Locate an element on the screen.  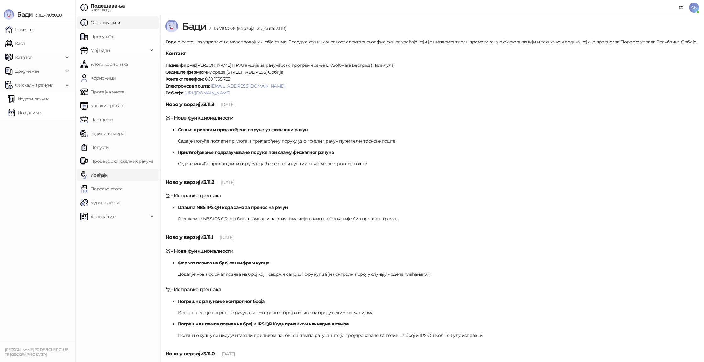
span: 3.11.3-710c028 is located at coordinates (47, 15).